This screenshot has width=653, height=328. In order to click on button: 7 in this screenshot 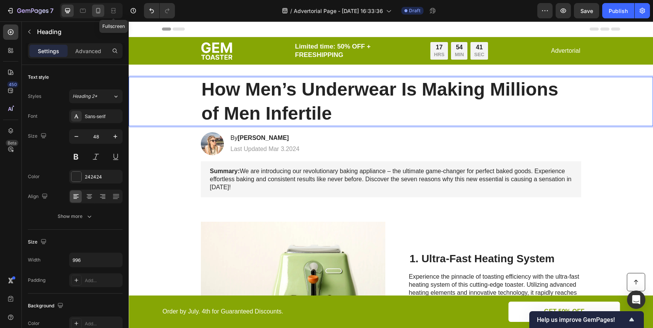, I will do `click(30, 11)`.